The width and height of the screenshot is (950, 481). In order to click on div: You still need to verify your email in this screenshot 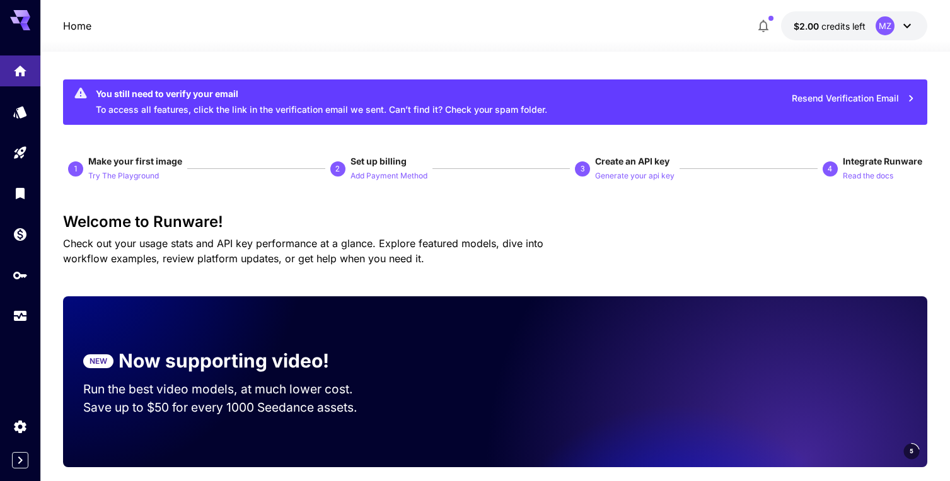, I will do `click(322, 93)`.